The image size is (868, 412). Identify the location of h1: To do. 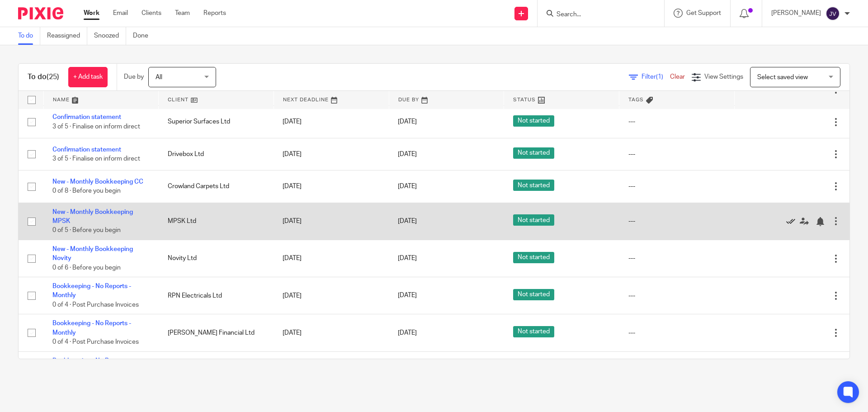
(43, 77).